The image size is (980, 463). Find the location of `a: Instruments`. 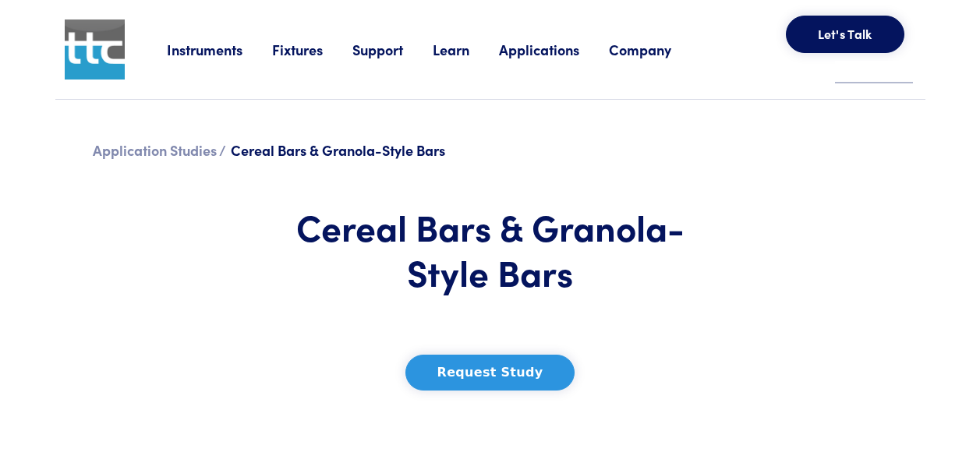

a: Instruments is located at coordinates (219, 49).